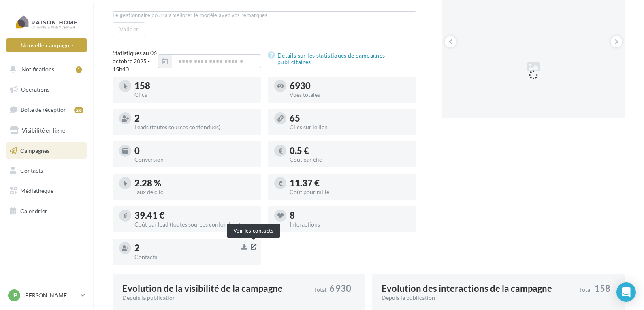 This screenshot has height=310, width=644. Describe the element at coordinates (38, 69) in the screenshot. I see `span: Notifications` at that location.